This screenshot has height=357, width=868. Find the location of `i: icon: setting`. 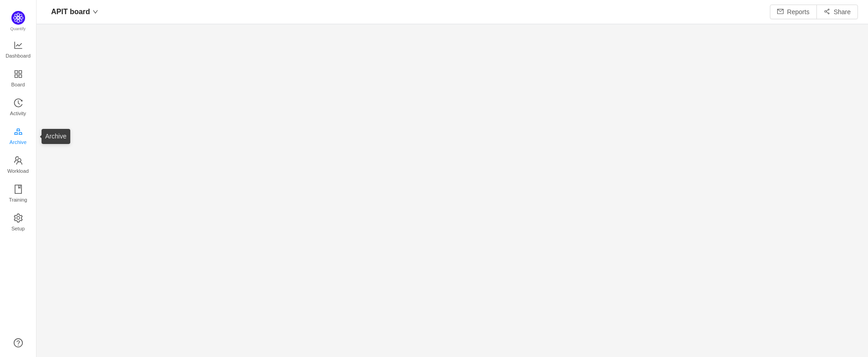

i: icon: setting is located at coordinates (19, 218).